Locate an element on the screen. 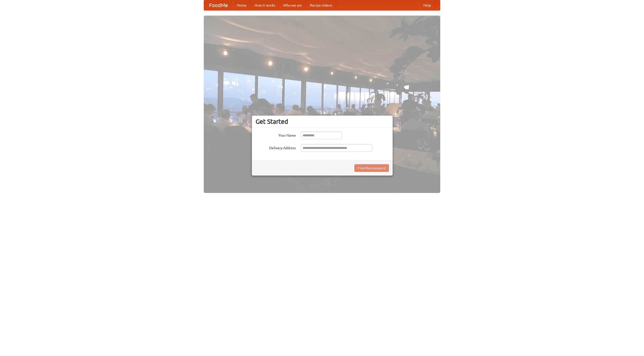 Image resolution: width=644 pixels, height=356 pixels. a: Recipe videos is located at coordinates (321, 5).